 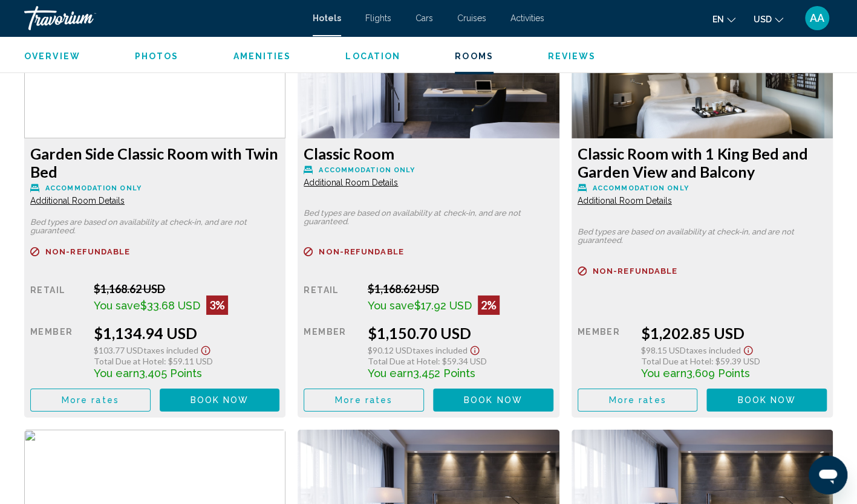 I want to click on span: 3,609 Points, so click(x=717, y=373).